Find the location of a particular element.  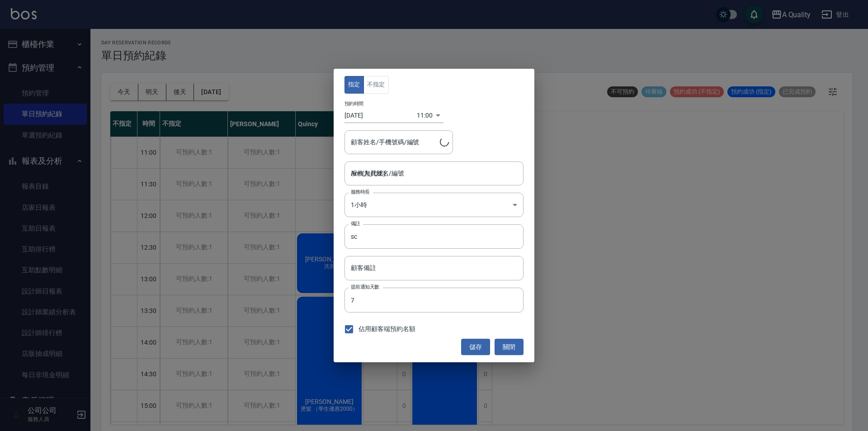

input: Choose date, selected date is 2025-08-23 is located at coordinates (381, 116).